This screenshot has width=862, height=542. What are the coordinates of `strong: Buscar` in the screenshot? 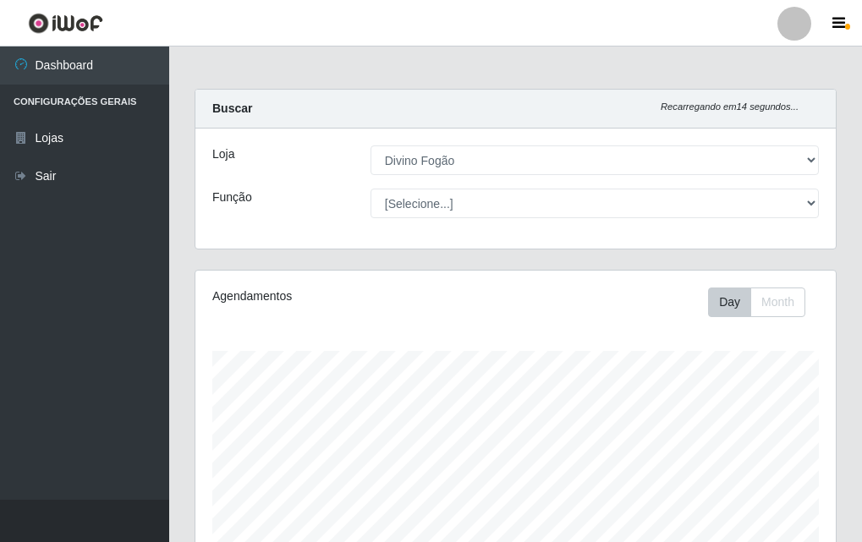 It's located at (232, 108).